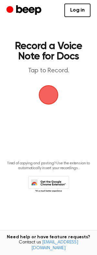 The height and width of the screenshot is (255, 97). Describe the element at coordinates (24, 10) in the screenshot. I see `a: Beep` at that location.